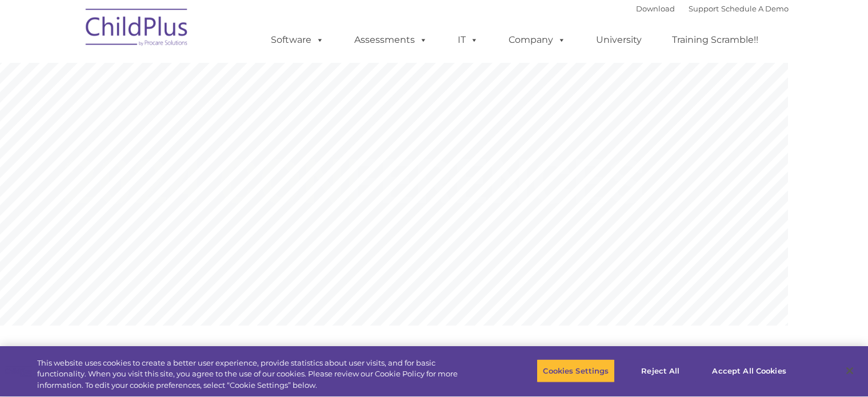  I want to click on img: ChildPlus by Procare Solutions, so click(137, 29).